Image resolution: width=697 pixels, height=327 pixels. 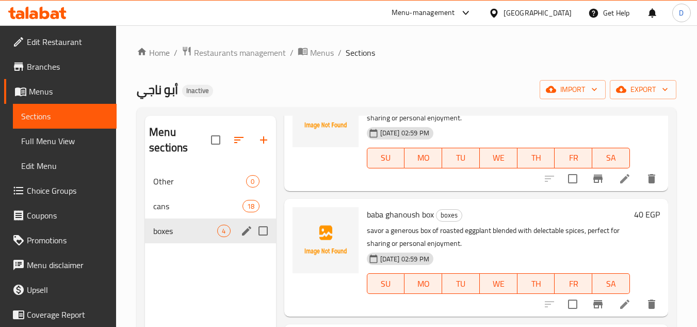 I want to click on span: Select all sections, so click(x=216, y=140).